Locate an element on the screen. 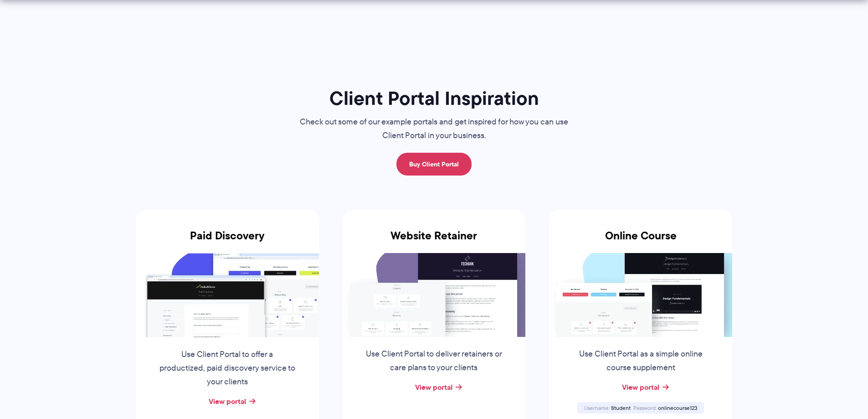 This screenshot has width=868, height=419. h3: Paid Discovery is located at coordinates (227, 241).